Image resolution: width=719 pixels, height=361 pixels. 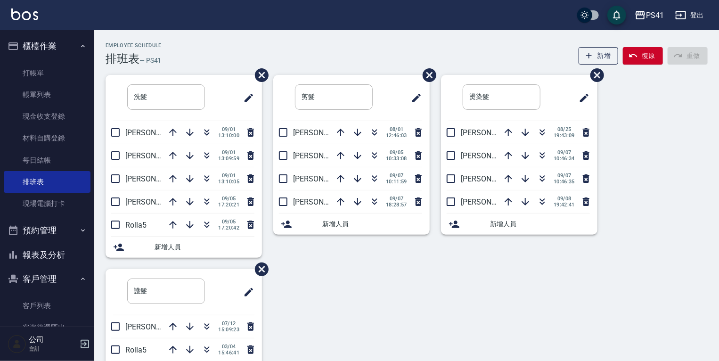 What do you see at coordinates (229, 205) in the screenshot?
I see `span: 17:20:21` at bounding box center [229, 205].